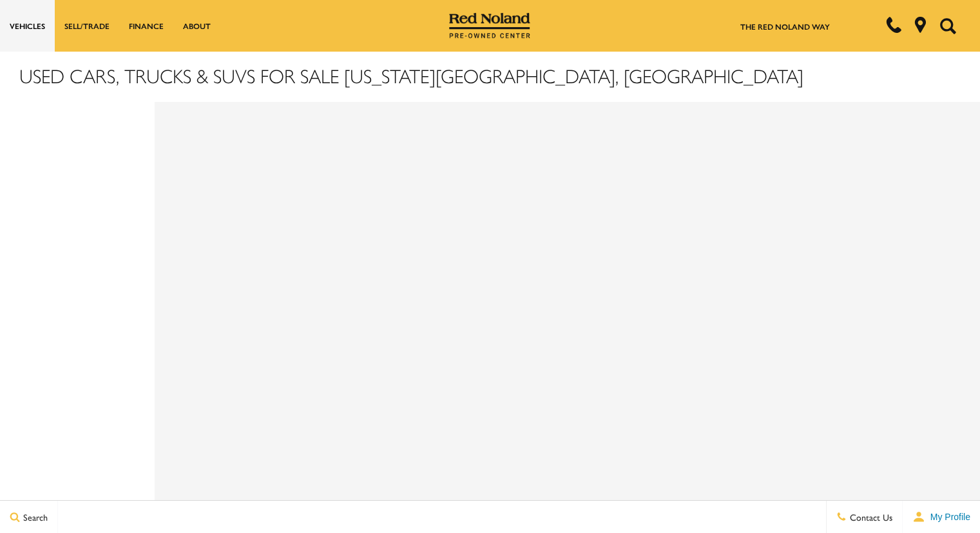  What do you see at coordinates (785, 26) in the screenshot?
I see `a: The Red Noland Way` at bounding box center [785, 26].